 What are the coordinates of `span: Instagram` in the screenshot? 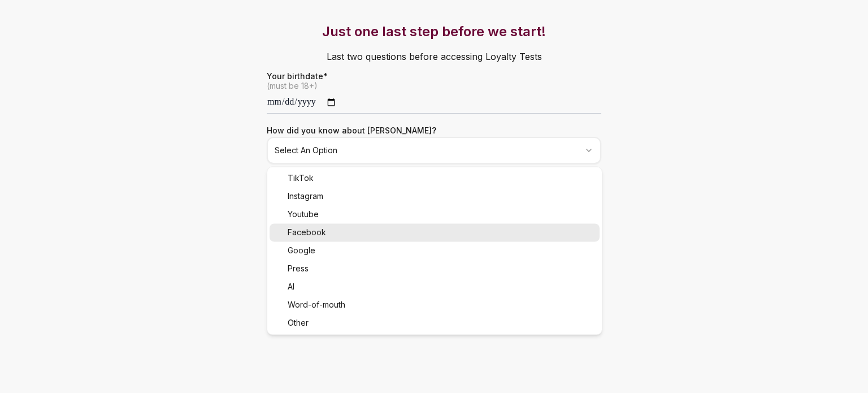 It's located at (305, 196).